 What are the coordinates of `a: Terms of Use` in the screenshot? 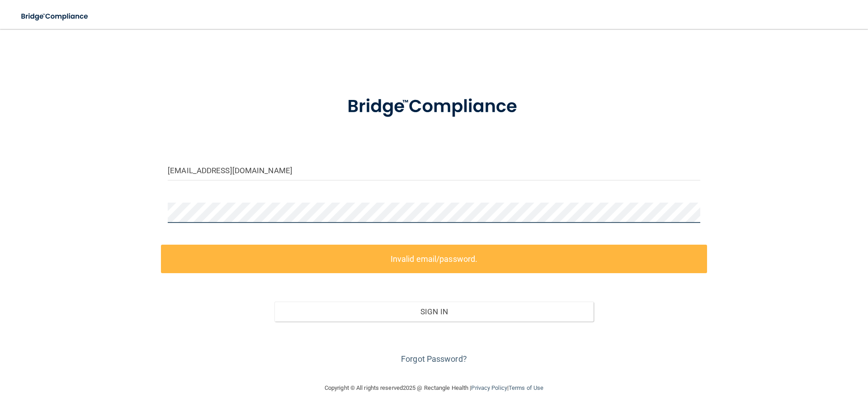 It's located at (526, 388).